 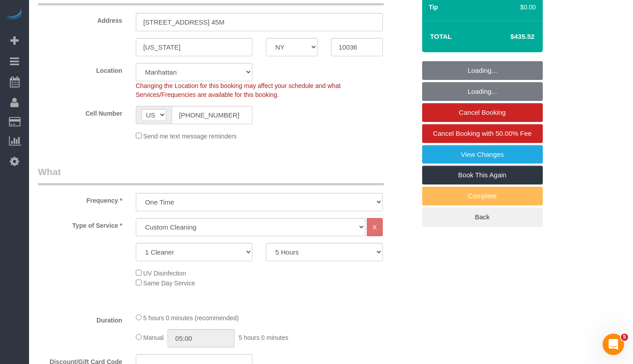 What do you see at coordinates (15, 16) in the screenshot?
I see `img: Automaid Logo` at bounding box center [15, 16].